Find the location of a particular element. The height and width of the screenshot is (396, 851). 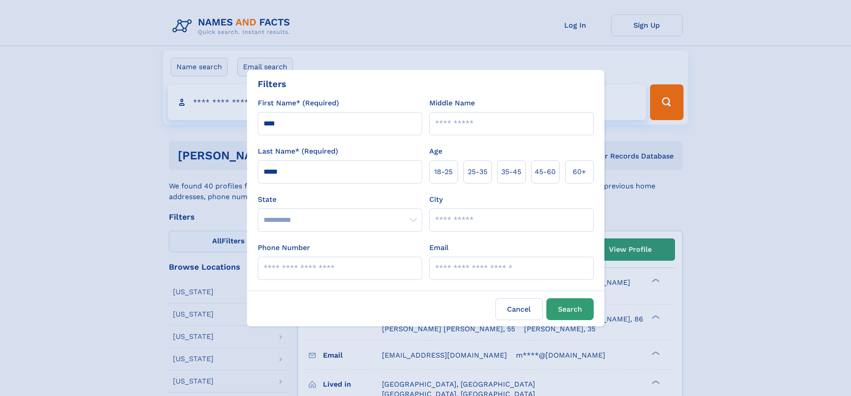

label: Email is located at coordinates (439, 248).